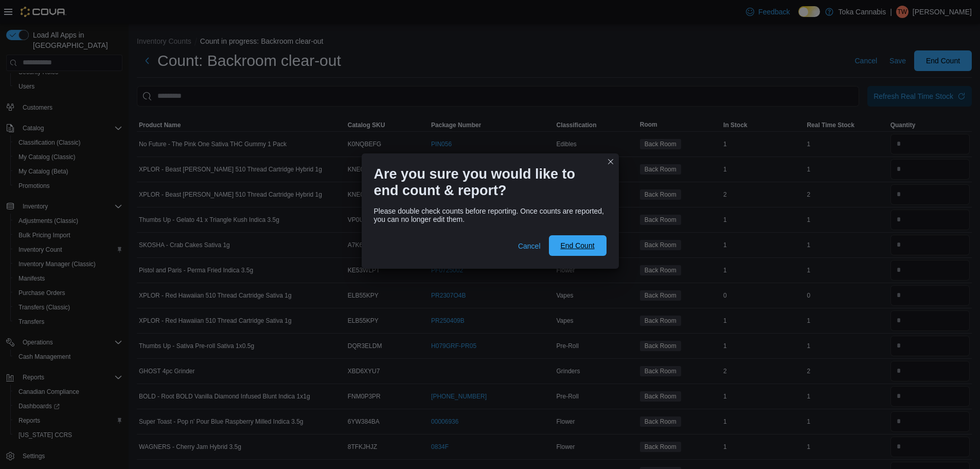 This screenshot has width=980, height=469. What do you see at coordinates (578, 246) in the screenshot?
I see `button: End Count` at bounding box center [578, 246].